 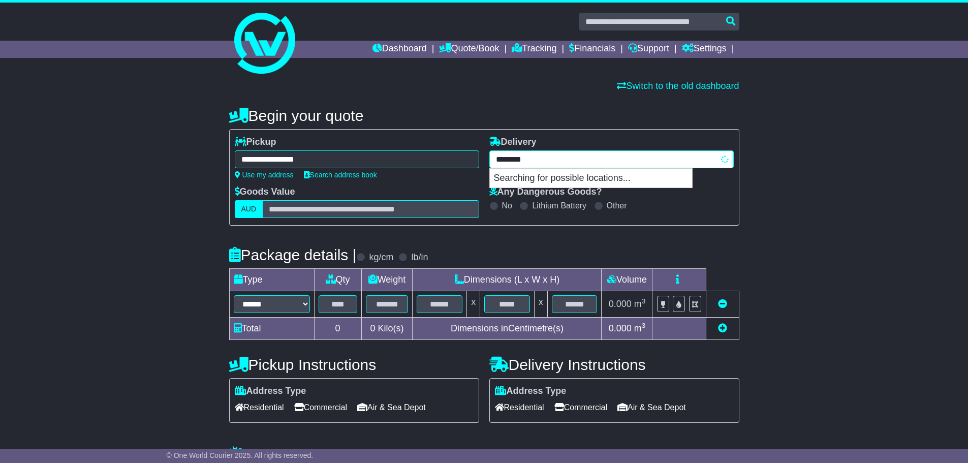 What do you see at coordinates (264, 175) in the screenshot?
I see `a: Use my address` at bounding box center [264, 175].